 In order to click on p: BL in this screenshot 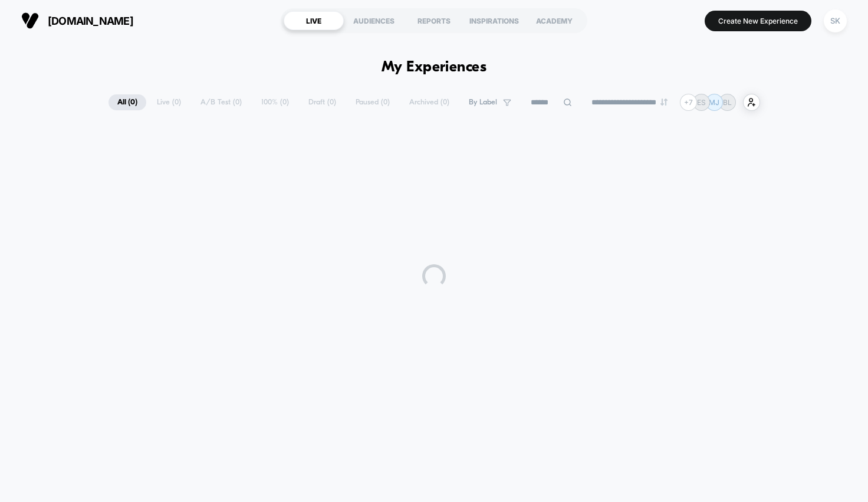, I will do `click(727, 102)`.